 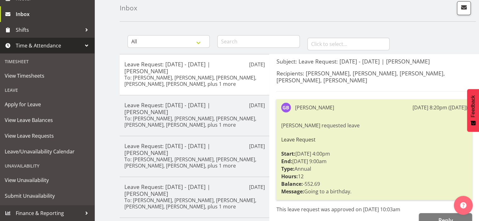 What do you see at coordinates (286, 108) in the screenshot?
I see `img: gerda-baard5817.jpg` at bounding box center [286, 108].